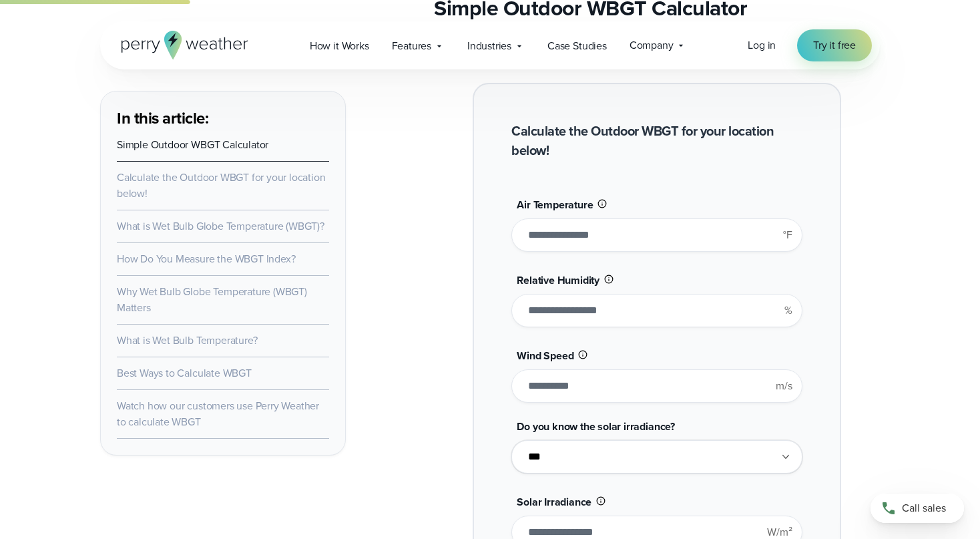 This screenshot has height=539, width=980. I want to click on span: Company, so click(652, 45).